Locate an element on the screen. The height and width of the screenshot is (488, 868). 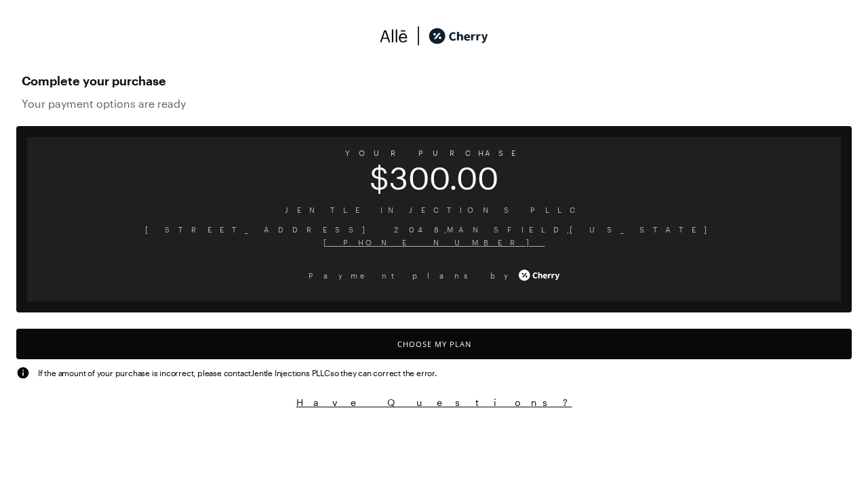
span: $300.00 is located at coordinates (434, 178).